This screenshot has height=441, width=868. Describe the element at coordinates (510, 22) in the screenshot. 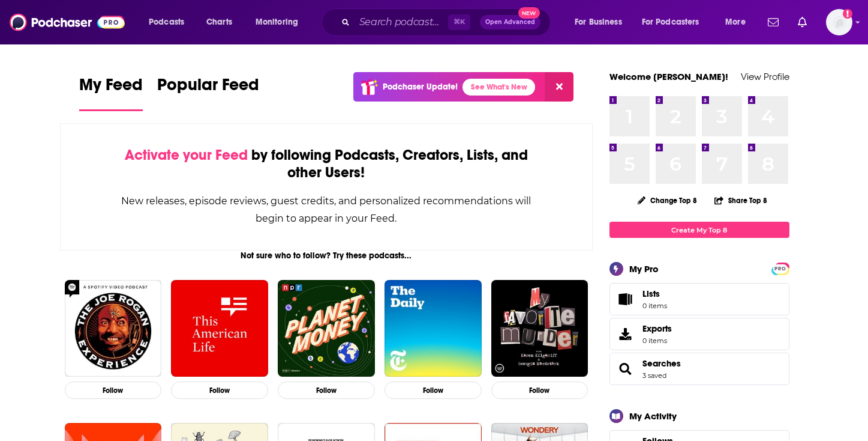

I see `button: Open AdvancedNew` at that location.